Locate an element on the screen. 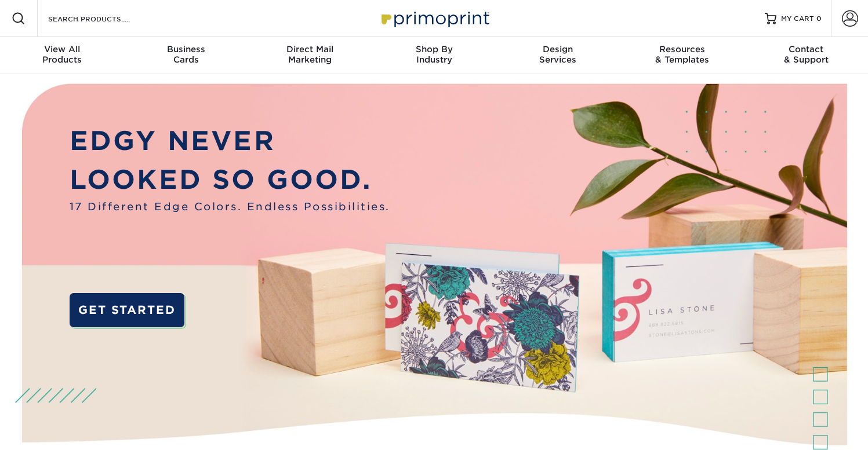 Image resolution: width=868 pixels, height=450 pixels. span: 0 is located at coordinates (819, 19).